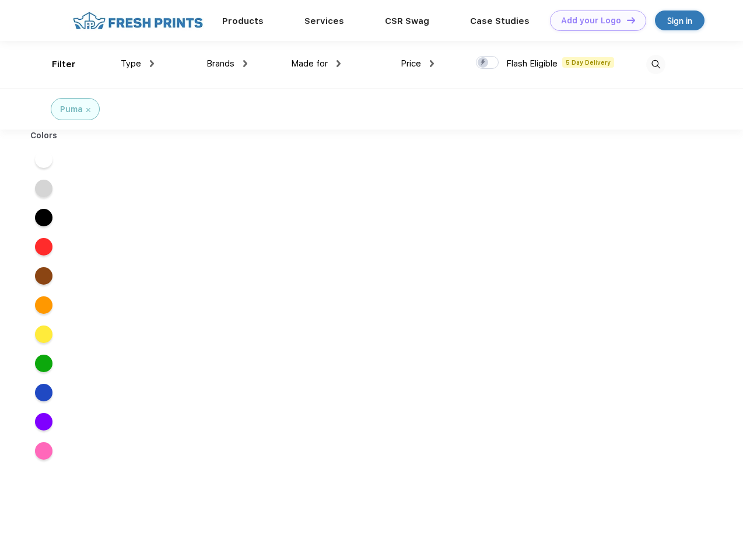  Describe the element at coordinates (63, 64) in the screenshot. I see `div: Filter` at that location.